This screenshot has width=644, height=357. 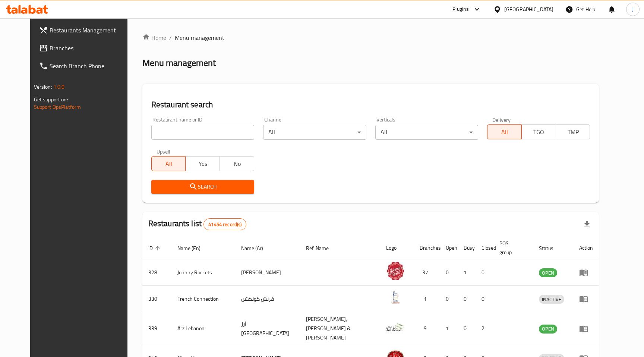 What do you see at coordinates (236, 164) in the screenshot?
I see `button: No` at bounding box center [236, 164].